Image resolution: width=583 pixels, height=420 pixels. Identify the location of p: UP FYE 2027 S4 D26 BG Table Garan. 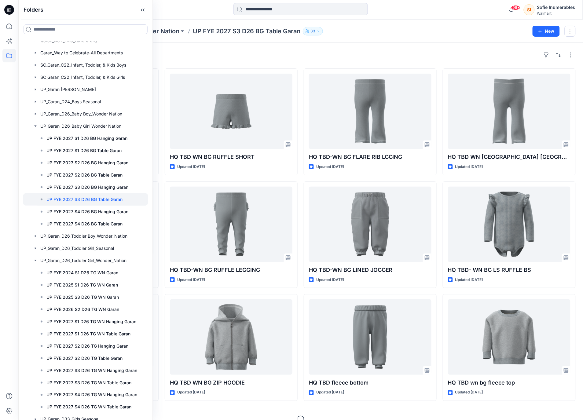
(84, 224).